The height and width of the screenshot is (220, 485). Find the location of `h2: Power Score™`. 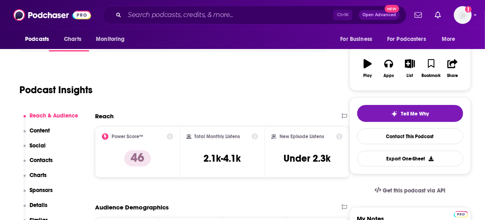

h2: Power Score™ is located at coordinates (127, 136).